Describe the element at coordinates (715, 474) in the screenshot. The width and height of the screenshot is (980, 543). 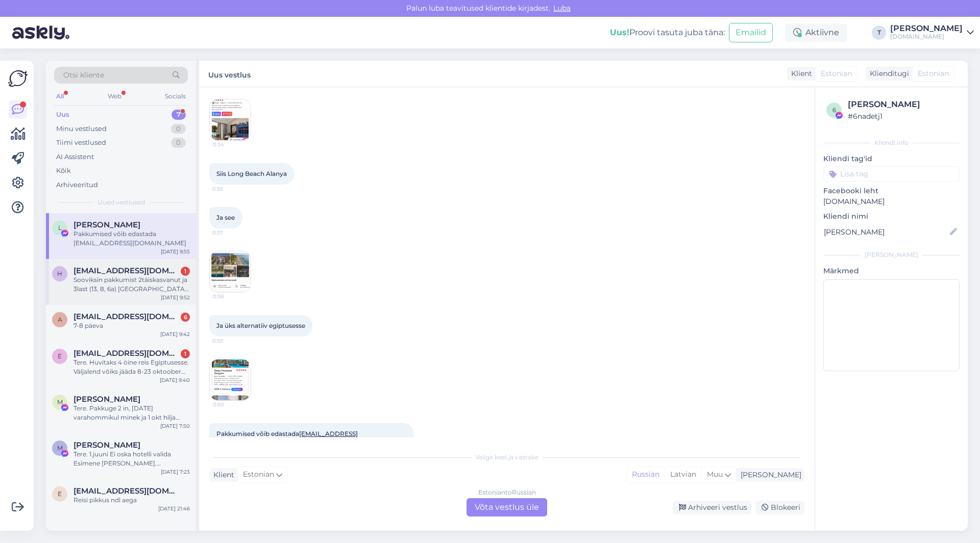
I see `span: Muu` at that location.